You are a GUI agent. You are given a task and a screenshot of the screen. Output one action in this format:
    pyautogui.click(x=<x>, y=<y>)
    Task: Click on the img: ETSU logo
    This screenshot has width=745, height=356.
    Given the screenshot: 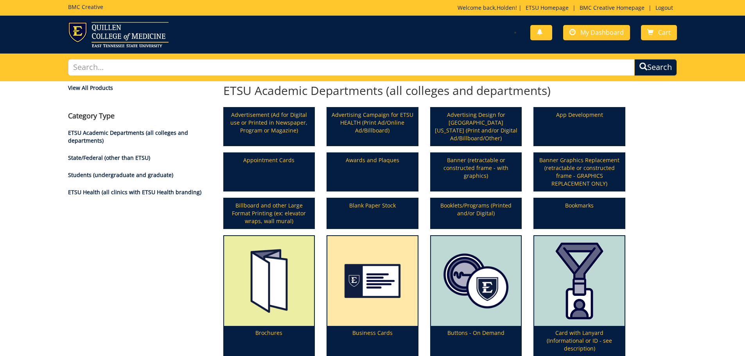 What is the action you would take?
    pyautogui.click(x=118, y=34)
    